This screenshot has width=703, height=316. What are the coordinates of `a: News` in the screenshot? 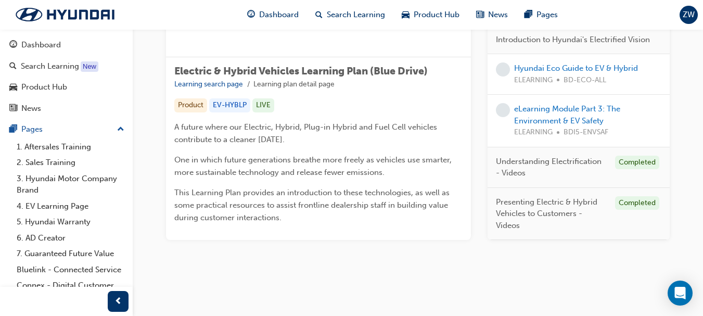 It's located at (66, 108).